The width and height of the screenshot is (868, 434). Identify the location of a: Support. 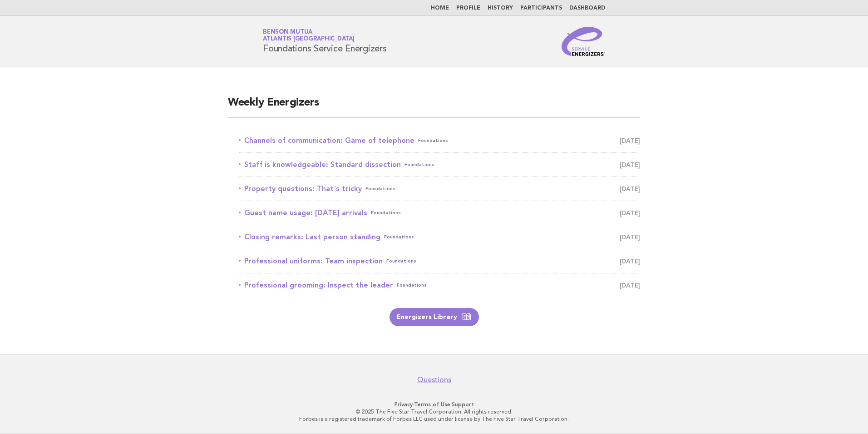
(462, 404).